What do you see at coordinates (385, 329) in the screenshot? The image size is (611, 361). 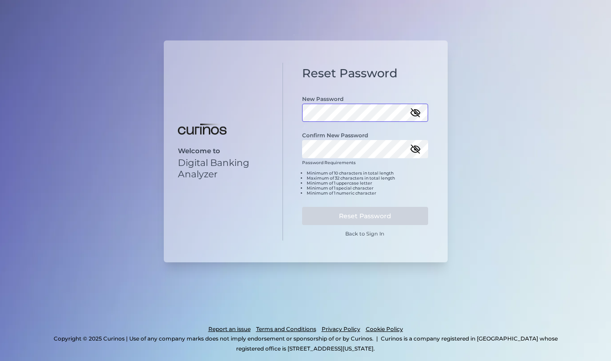 I see `a: Cookie Policy` at bounding box center [385, 329].